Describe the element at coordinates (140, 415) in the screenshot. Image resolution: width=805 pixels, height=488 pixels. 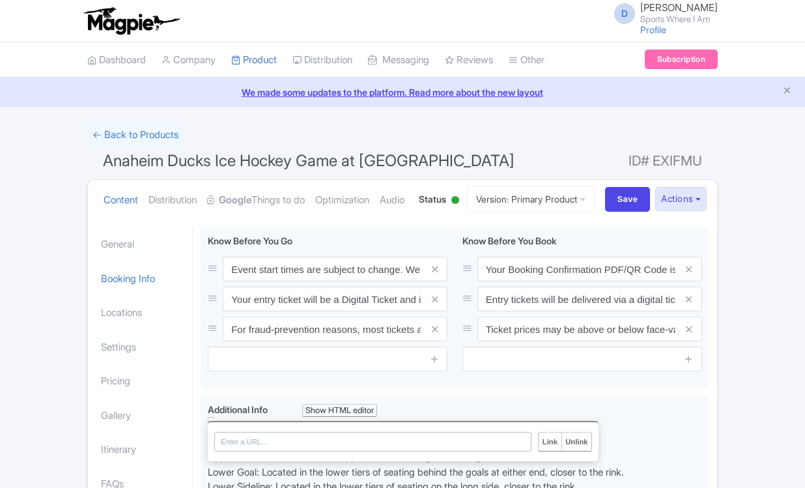
I see `a: Gallery` at that location.